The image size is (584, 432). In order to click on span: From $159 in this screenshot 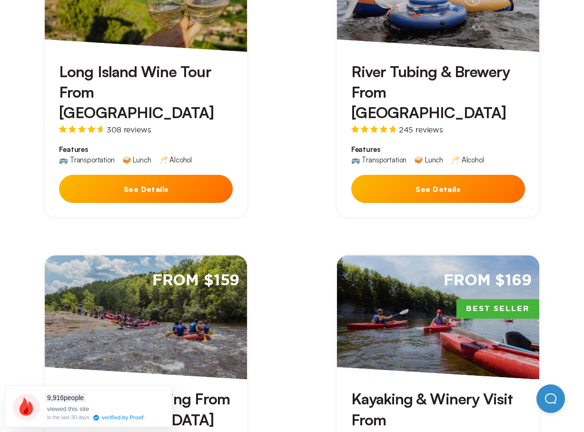, I will do `click(196, 281)`.